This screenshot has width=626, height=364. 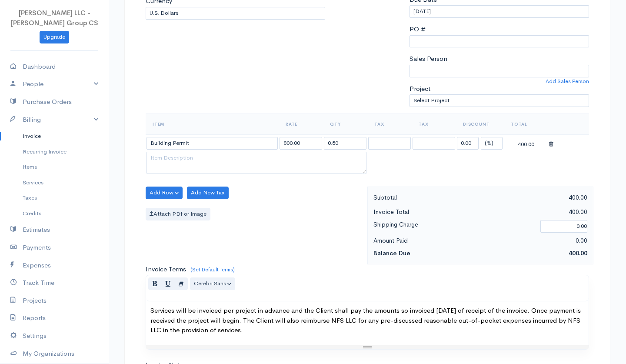 I want to click on th: Discount, so click(x=480, y=124).